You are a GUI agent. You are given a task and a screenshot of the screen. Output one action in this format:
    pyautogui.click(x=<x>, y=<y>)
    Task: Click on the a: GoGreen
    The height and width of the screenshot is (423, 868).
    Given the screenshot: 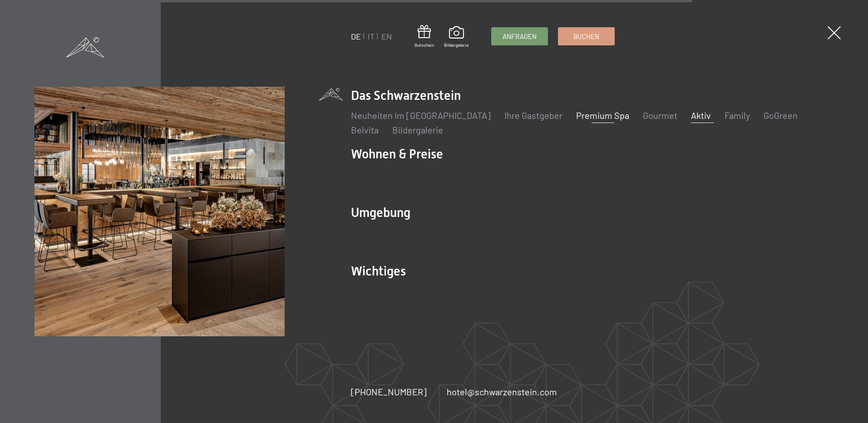 What is the action you would take?
    pyautogui.click(x=780, y=115)
    